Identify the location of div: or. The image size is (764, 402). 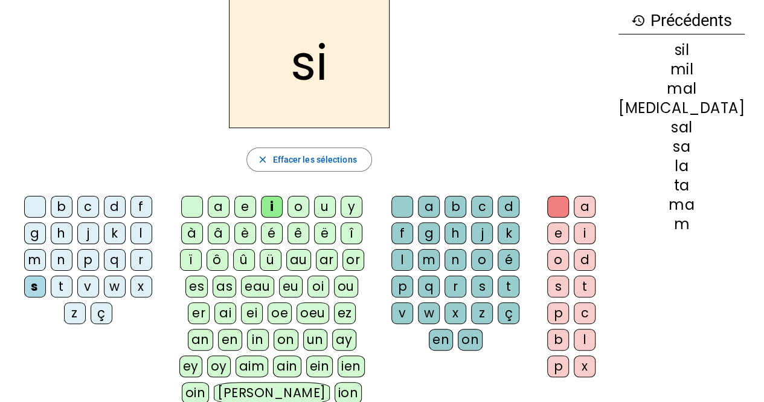
(353, 260).